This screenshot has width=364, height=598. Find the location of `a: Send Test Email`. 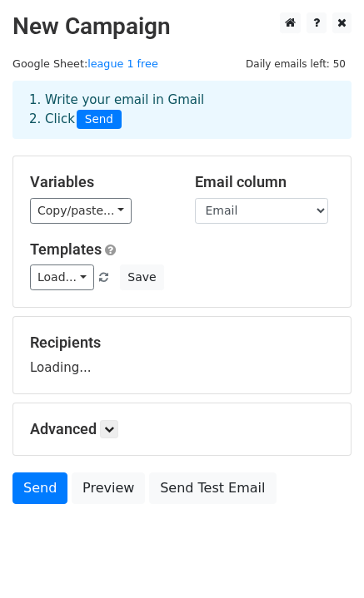

a: Send Test Email is located at coordinates (212, 488).